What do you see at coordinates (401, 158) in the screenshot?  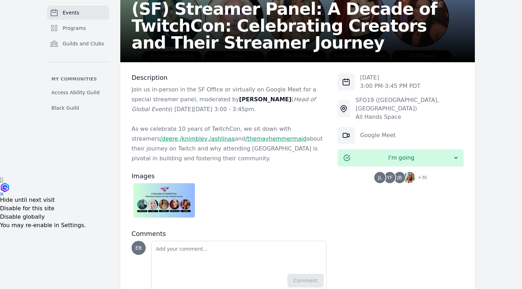 I see `span: I'm going` at bounding box center [401, 158].